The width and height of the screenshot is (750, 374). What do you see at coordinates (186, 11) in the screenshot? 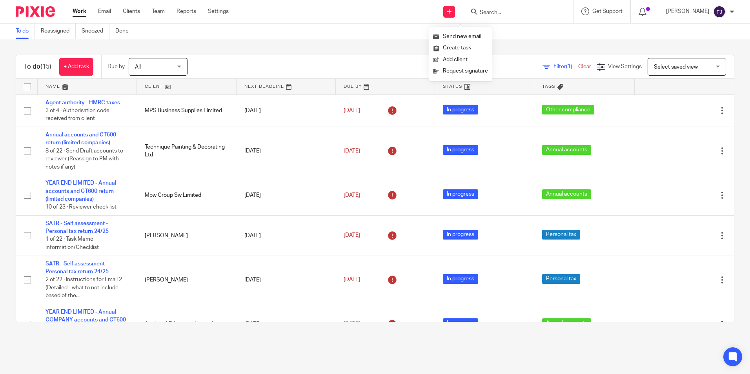
I see `a: Reports` at bounding box center [186, 11].